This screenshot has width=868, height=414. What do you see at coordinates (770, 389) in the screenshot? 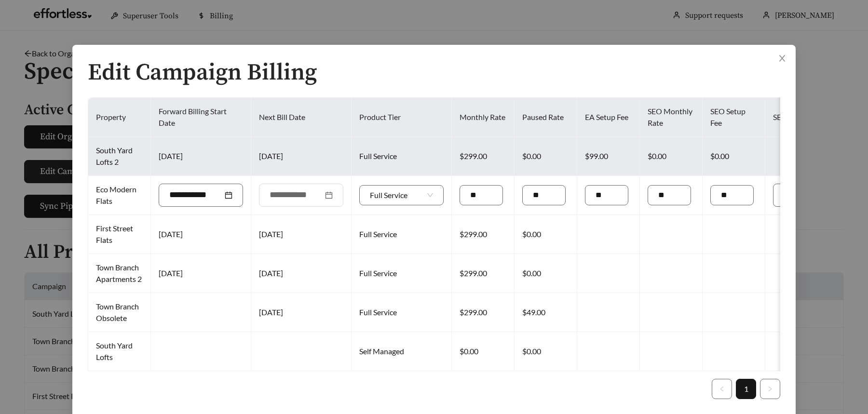
I see `li: Next Page` at bounding box center [770, 389].